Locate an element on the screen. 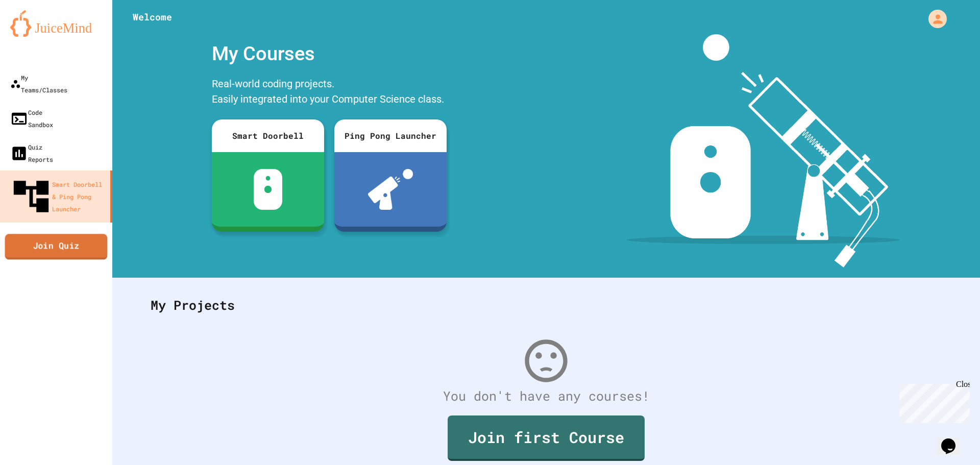 This screenshot has height=465, width=980. div: Smart Doorbell & Ping Pong Launcher is located at coordinates (58, 197).